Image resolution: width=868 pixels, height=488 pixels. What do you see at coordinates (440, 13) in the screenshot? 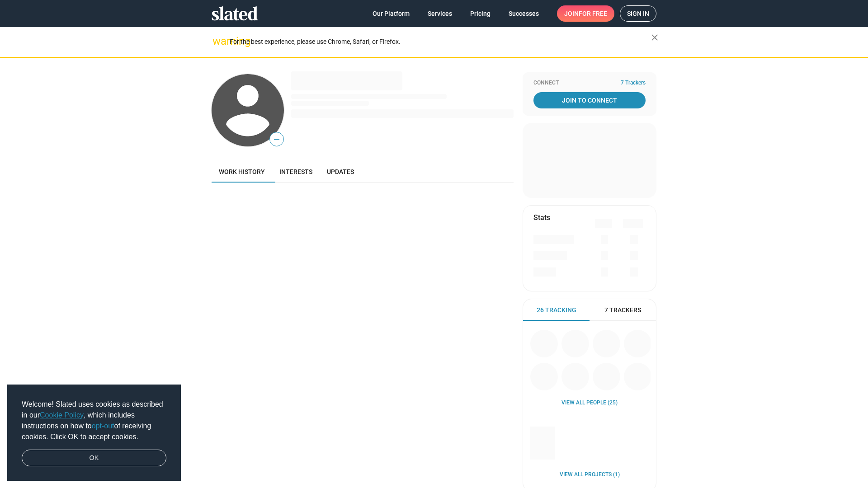
I see `span: Services` at bounding box center [440, 13].